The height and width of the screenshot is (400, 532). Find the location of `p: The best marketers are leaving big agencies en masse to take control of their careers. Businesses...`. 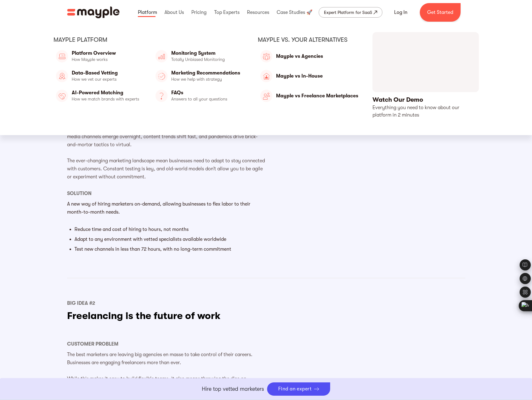

p: The best marketers are leaving big agencies en masse to take control of their careers. Businesses... is located at coordinates (167, 375).